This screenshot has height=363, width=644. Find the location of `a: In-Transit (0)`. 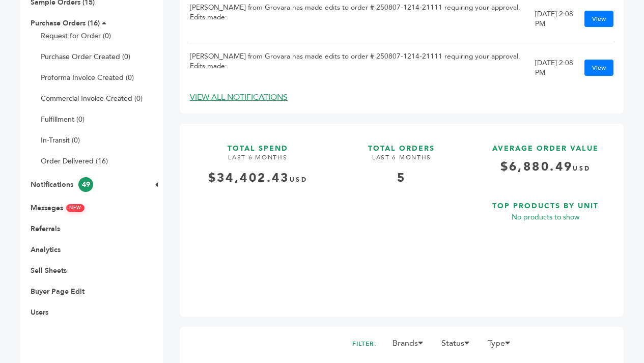

a: In-Transit (0) is located at coordinates (60, 140).